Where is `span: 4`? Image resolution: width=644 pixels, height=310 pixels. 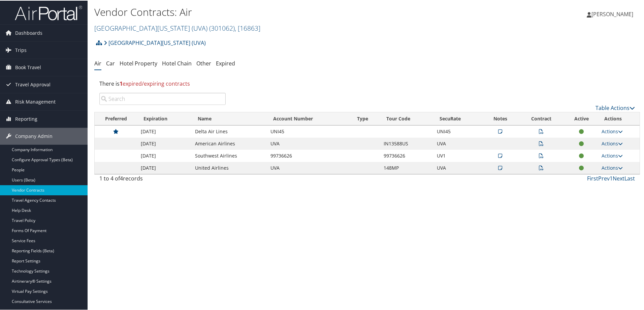
span: 4 is located at coordinates (121, 177).